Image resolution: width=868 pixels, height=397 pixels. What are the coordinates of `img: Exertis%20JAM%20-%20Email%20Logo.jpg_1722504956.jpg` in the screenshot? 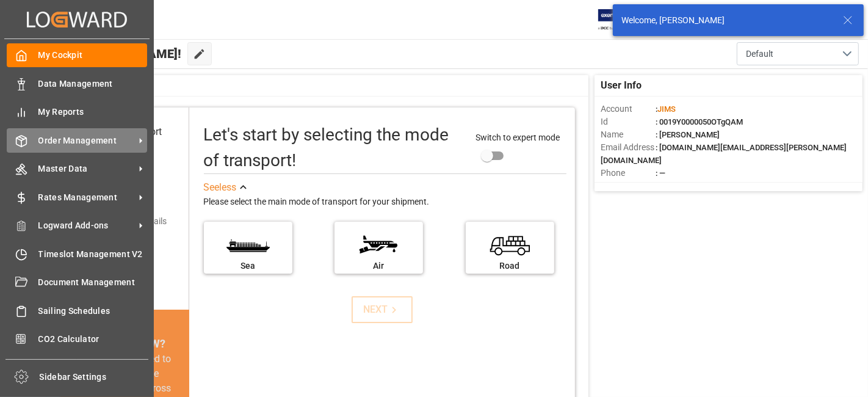 It's located at (619, 19).